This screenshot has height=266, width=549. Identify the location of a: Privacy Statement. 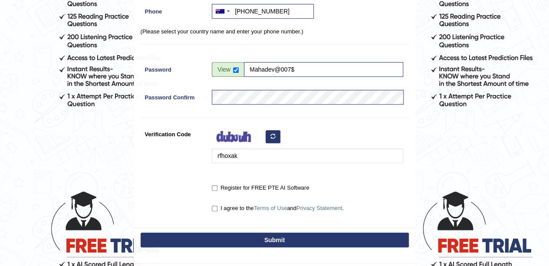
(320, 208).